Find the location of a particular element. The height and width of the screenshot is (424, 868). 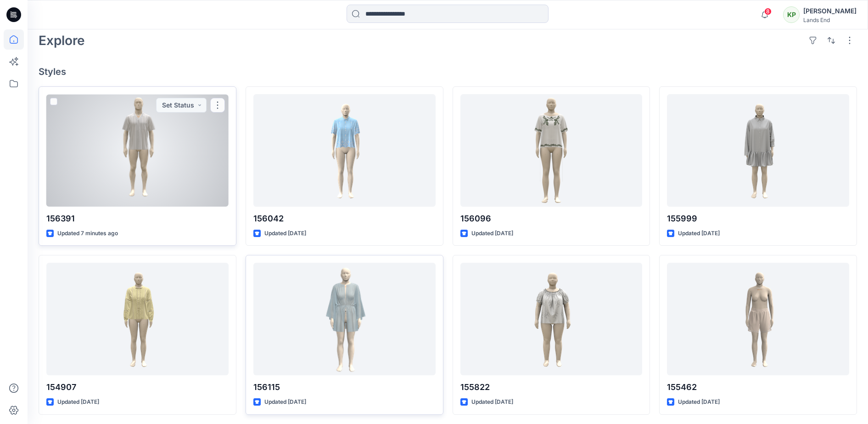

a: 155822 is located at coordinates (551, 319).